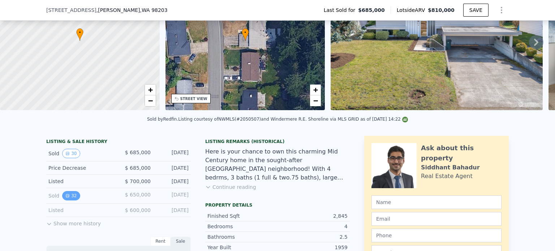 This screenshot has height=251, width=555. I want to click on span: $ 650,000, so click(138, 195).